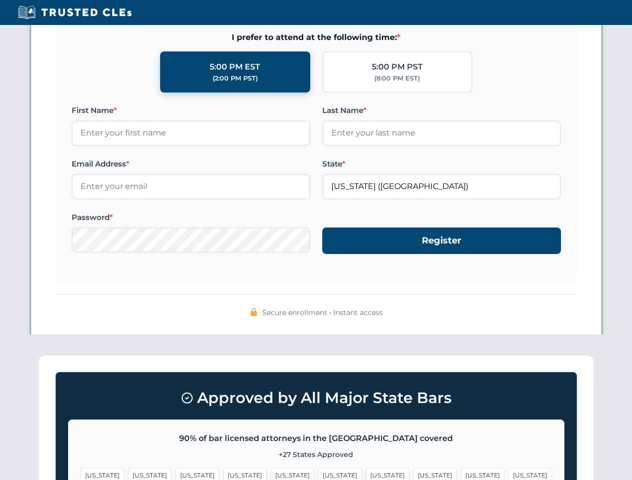 The height and width of the screenshot is (480, 632). What do you see at coordinates (191, 133) in the screenshot?
I see `input: Enter your first name` at bounding box center [191, 133].